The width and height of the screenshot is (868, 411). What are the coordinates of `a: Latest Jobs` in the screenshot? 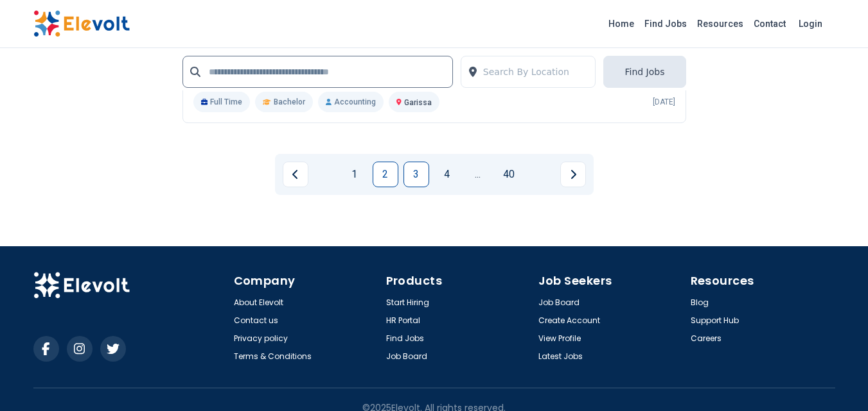 It's located at (560, 357).